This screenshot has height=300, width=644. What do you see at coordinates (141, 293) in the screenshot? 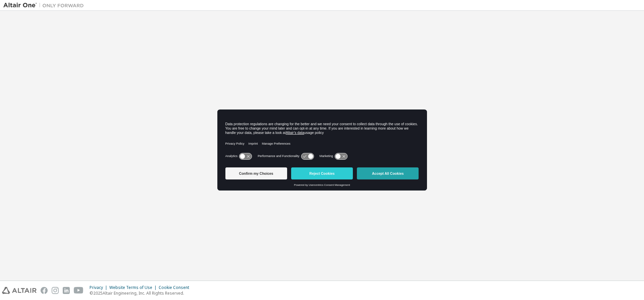
I see `p: © 2025 Altair Engineering, Inc. All Rights Reserved.` at bounding box center [141, 293].